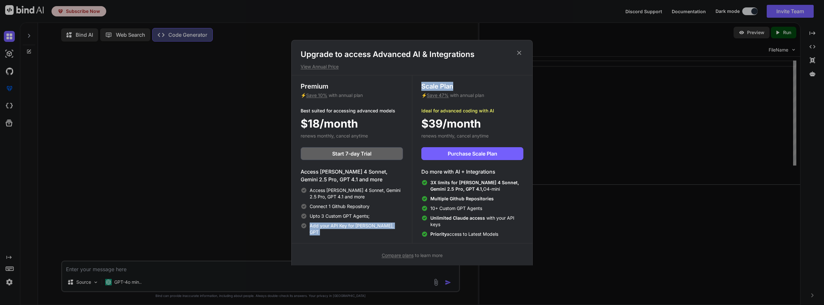  Describe the element at coordinates (412, 67) in the screenshot. I see `p: View Annual Price` at that location.